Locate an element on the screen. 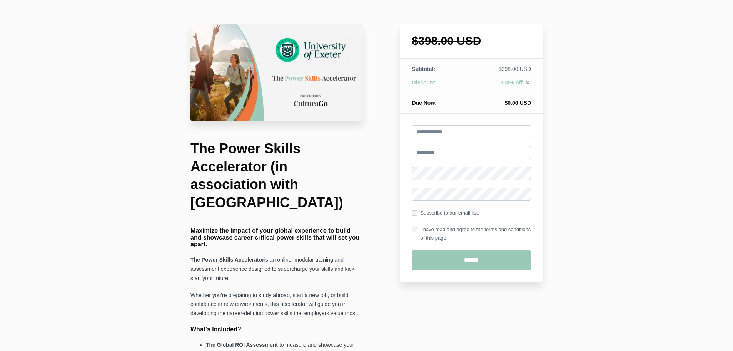 This screenshot has height=351, width=733. input: Subscribe to our email list. is located at coordinates (414, 213).